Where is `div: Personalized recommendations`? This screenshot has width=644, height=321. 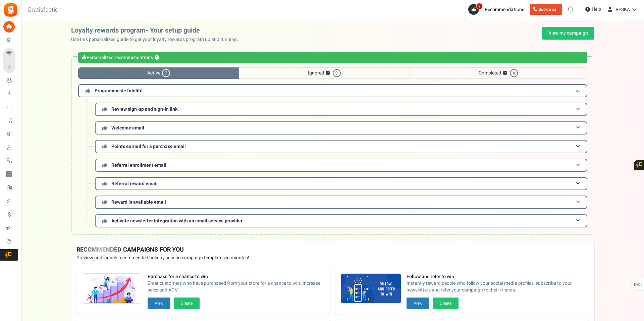
div: Personalized recommendations is located at coordinates (332, 58).